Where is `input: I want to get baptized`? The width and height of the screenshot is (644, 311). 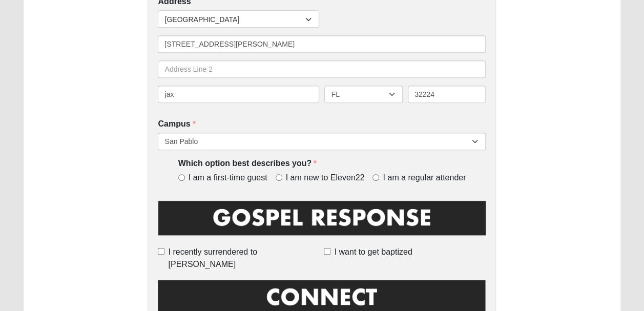 input: I want to get baptized is located at coordinates (327, 252).